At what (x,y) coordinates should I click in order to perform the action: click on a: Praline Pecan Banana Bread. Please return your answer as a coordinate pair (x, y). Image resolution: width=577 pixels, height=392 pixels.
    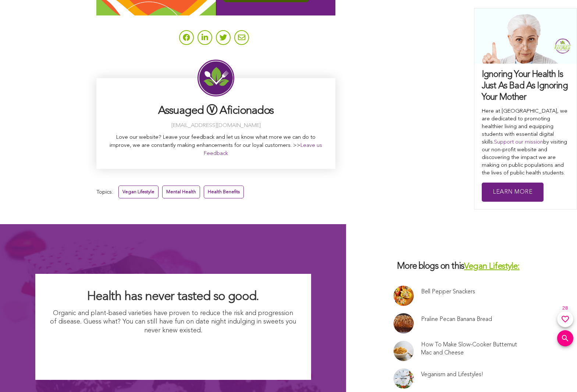
    Looking at the image, I should click on (457, 319).